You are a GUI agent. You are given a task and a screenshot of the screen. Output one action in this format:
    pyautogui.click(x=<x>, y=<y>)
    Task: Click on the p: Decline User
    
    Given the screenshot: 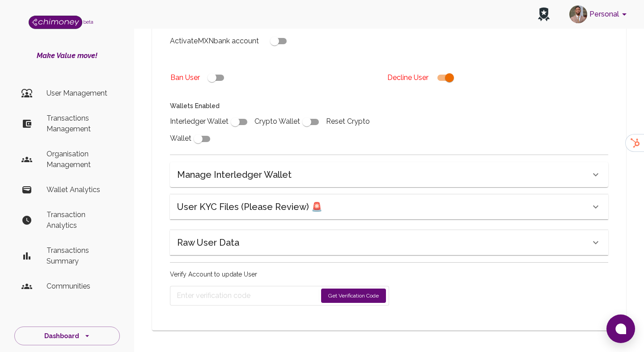 What is the action you would take?
    pyautogui.click(x=408, y=78)
    